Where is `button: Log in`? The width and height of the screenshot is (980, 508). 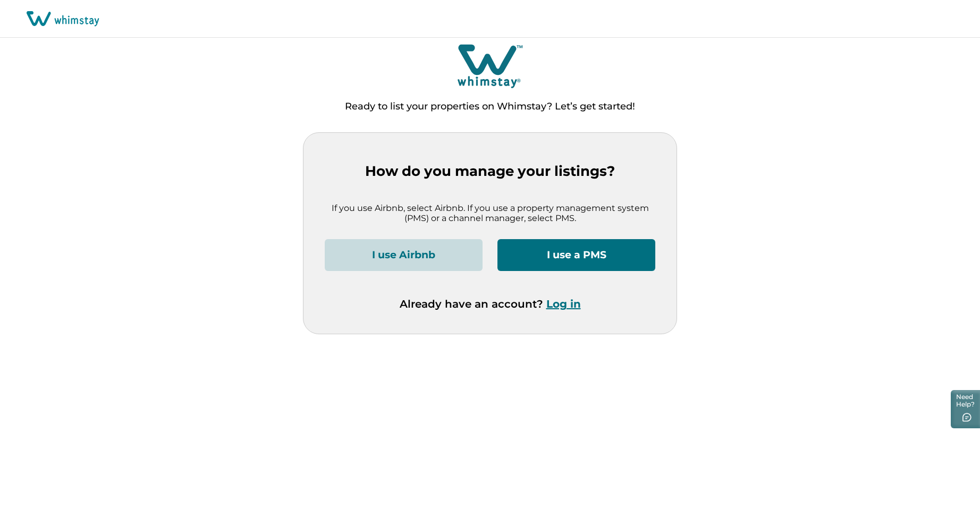
button: Log in is located at coordinates (563, 304).